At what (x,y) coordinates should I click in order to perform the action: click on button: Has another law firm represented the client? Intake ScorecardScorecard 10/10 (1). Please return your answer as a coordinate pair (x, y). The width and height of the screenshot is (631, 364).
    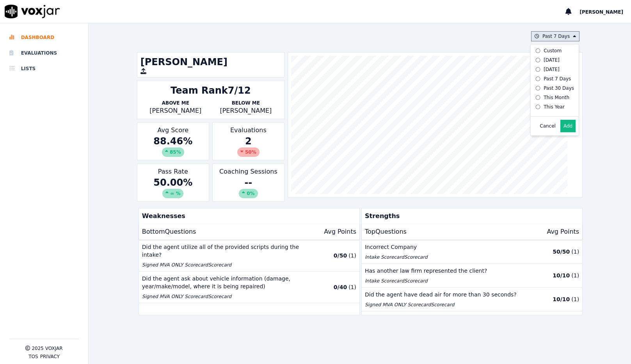
    Looking at the image, I should click on (472, 276).